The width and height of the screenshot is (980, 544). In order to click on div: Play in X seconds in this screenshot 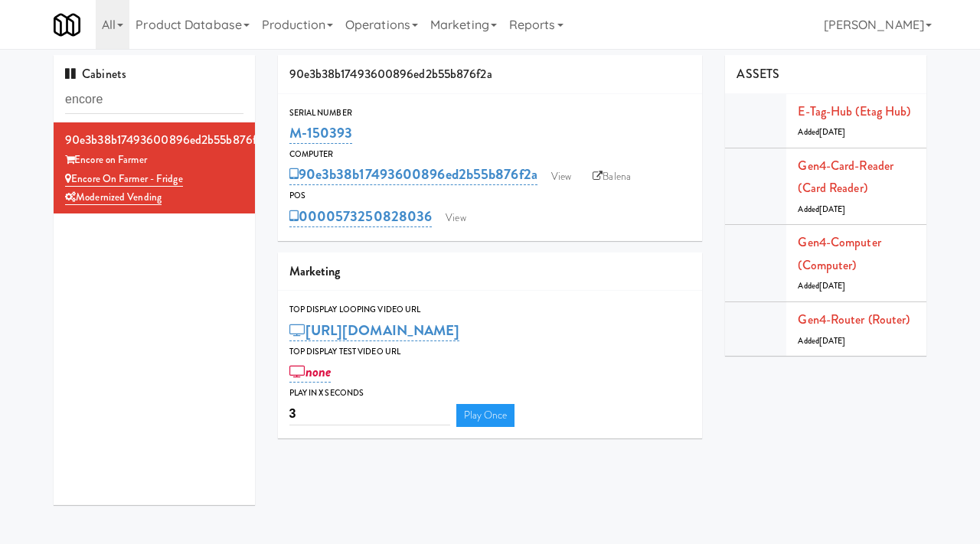, I will do `click(490, 393)`.